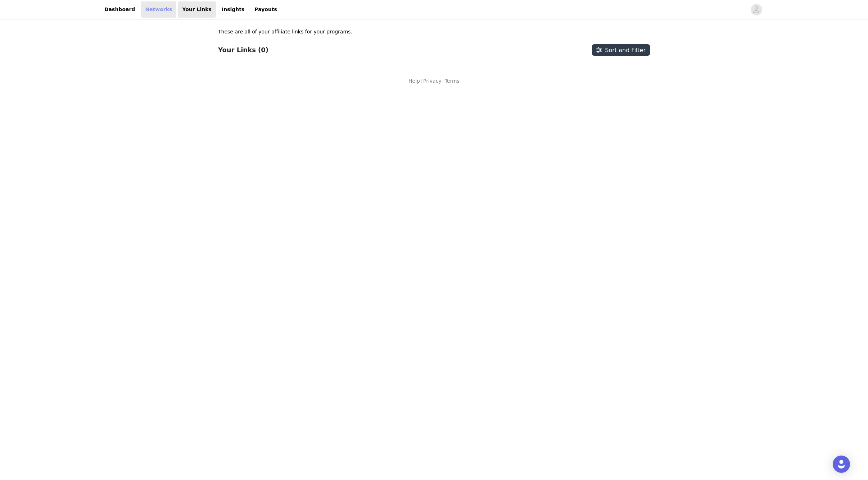  Describe the element at coordinates (841, 464) in the screenshot. I see `div: Open Intercom Messenger` at that location.